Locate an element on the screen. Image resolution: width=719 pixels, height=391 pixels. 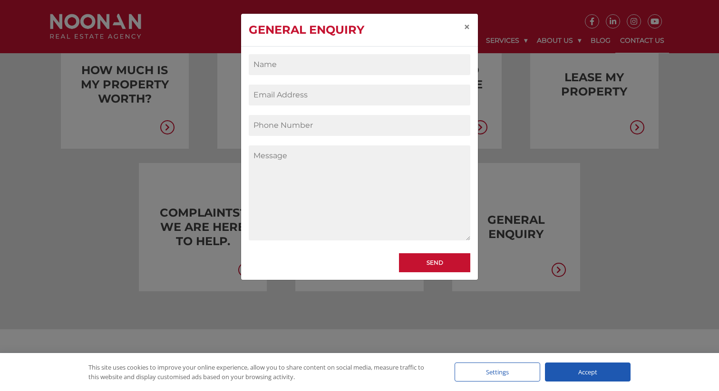
div: Accept is located at coordinates (588, 372).